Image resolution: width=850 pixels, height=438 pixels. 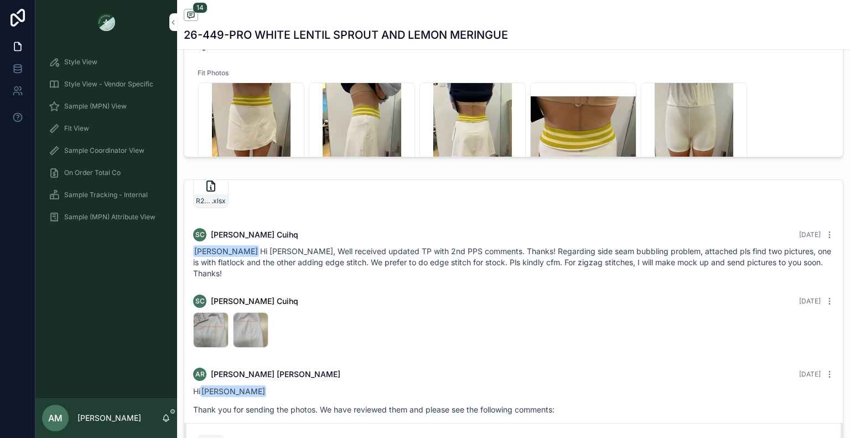 I want to click on div: scrollable content, so click(x=106, y=143).